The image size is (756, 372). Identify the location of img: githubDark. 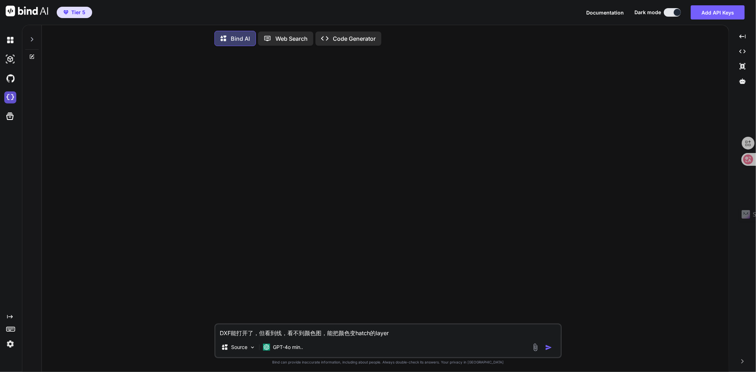
(10, 78).